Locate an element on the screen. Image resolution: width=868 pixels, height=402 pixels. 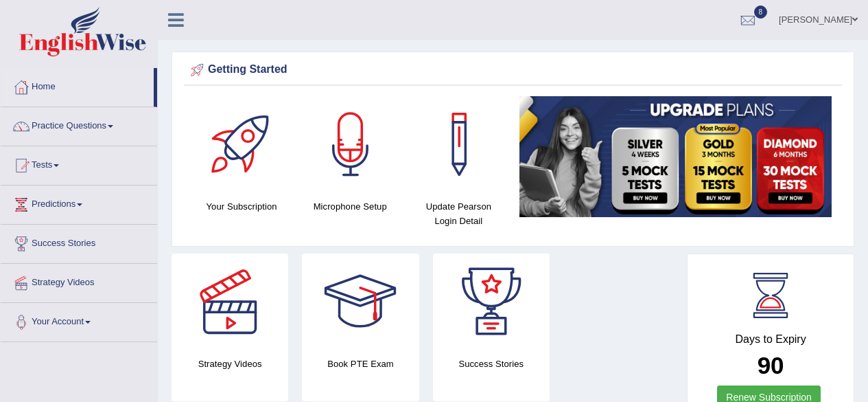
img: small5.jpg is located at coordinates (675, 157).